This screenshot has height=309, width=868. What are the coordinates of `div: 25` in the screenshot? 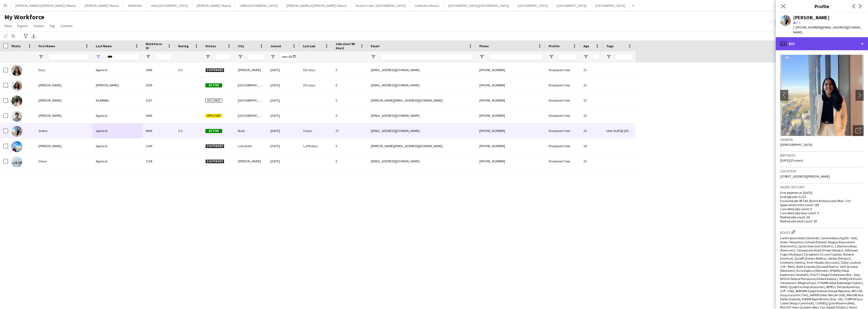 It's located at (592, 131).